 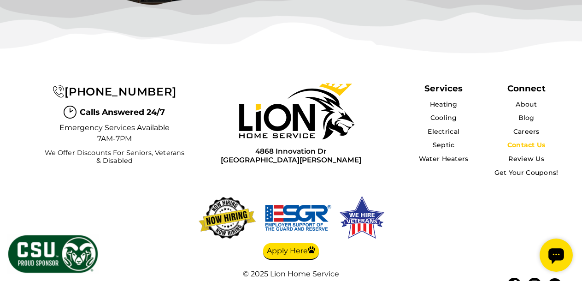 I want to click on img: CSU Sponsor Badge, so click(x=53, y=254).